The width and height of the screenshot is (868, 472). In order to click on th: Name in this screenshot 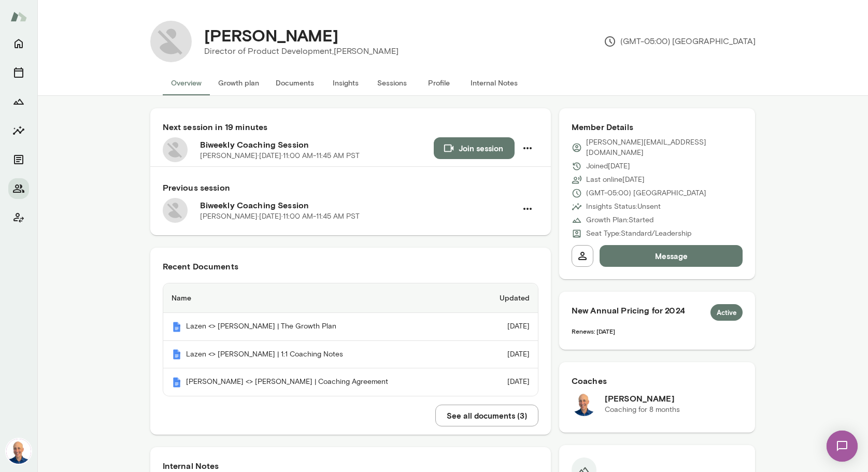, I will do `click(319, 298)`.